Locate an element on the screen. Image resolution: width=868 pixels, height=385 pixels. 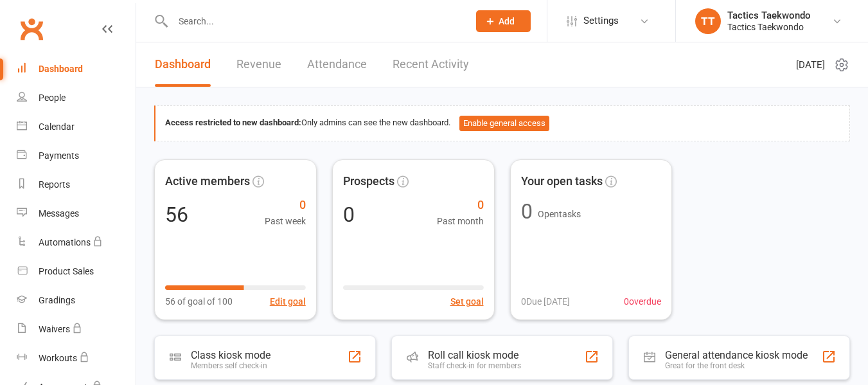
a: Waivers is located at coordinates (76, 329).